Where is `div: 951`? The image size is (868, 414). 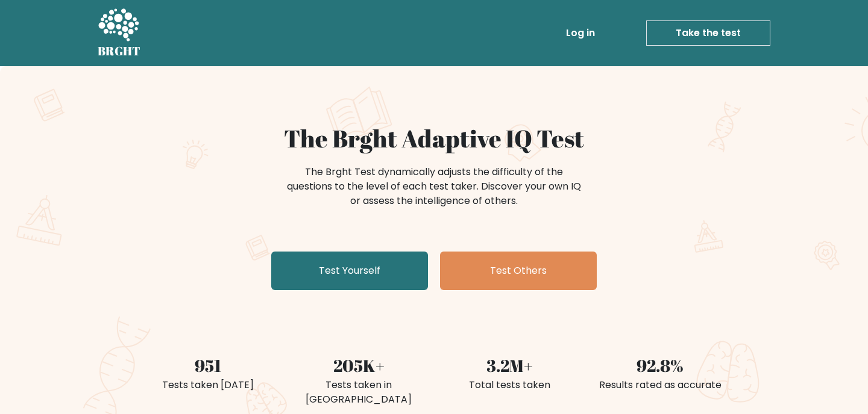 div: 951 is located at coordinates (208, 366).